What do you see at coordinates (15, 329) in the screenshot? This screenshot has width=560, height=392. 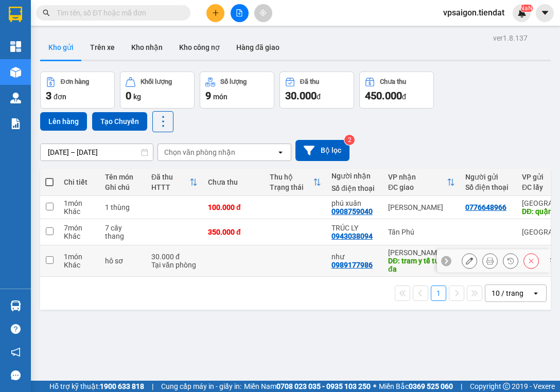 I see `span: question-circle` at bounding box center [15, 329].